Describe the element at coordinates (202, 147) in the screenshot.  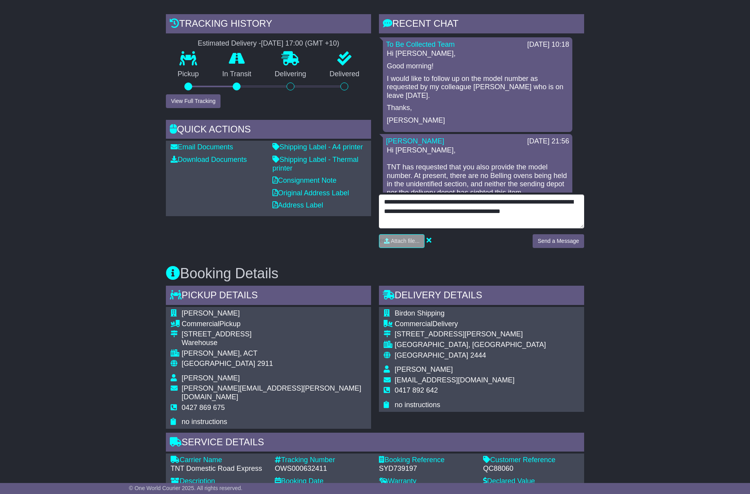
I see `a: Email Documents` at that location.